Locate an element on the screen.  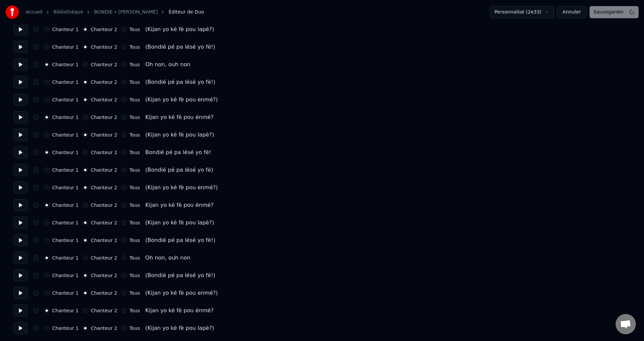
nav: breadcrumb is located at coordinates (115, 12).